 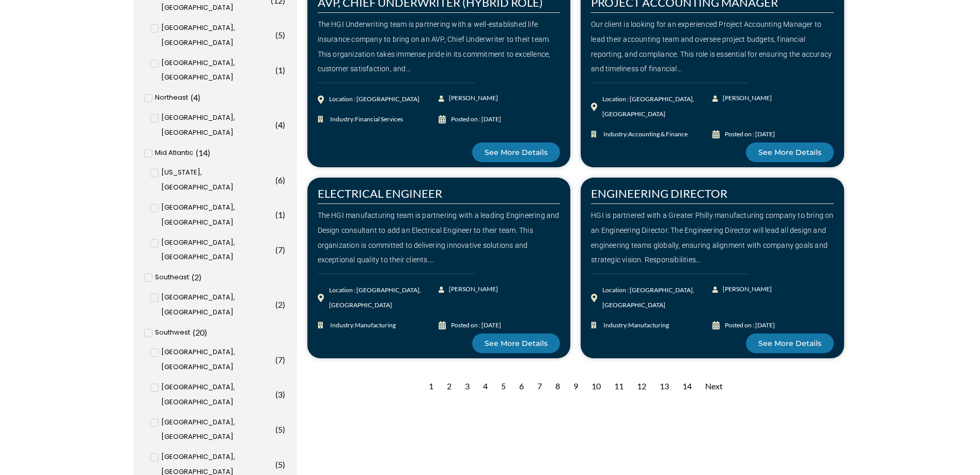 I want to click on div: 9, so click(x=575, y=386).